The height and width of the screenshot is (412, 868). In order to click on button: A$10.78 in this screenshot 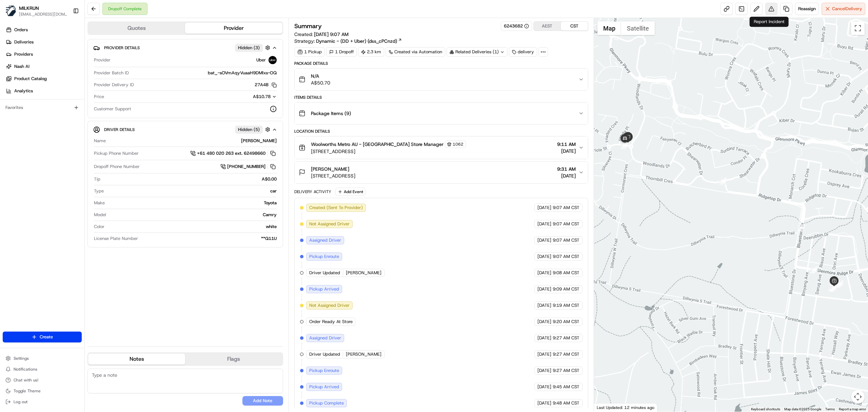, I will do `click(247, 97)`.